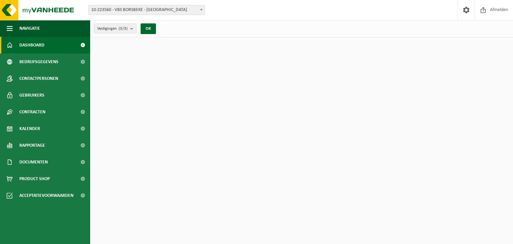 The image size is (513, 244). I want to click on span: Rapportage, so click(32, 145).